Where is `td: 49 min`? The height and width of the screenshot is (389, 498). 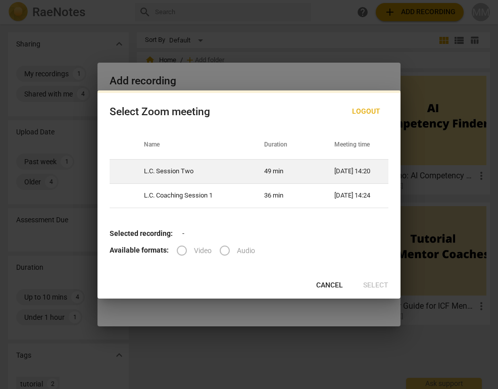
td: 49 min is located at coordinates (287, 171).